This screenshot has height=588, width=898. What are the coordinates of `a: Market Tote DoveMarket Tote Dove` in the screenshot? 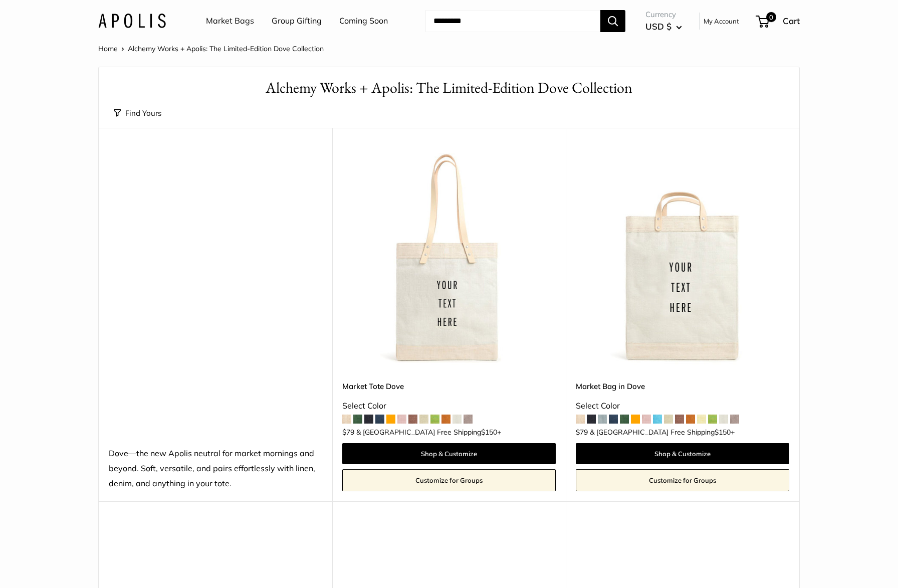 It's located at (449, 260).